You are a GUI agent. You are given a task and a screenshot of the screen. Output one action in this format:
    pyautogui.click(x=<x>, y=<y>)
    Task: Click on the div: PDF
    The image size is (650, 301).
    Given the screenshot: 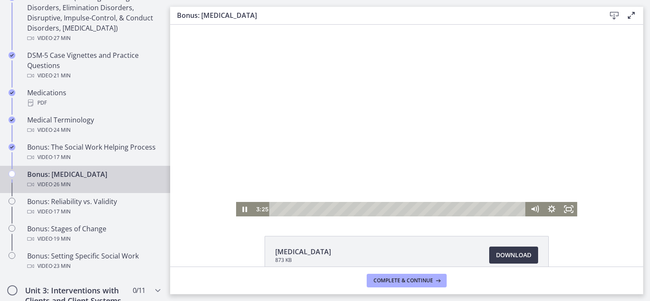 What is the action you would take?
    pyautogui.click(x=94, y=103)
    